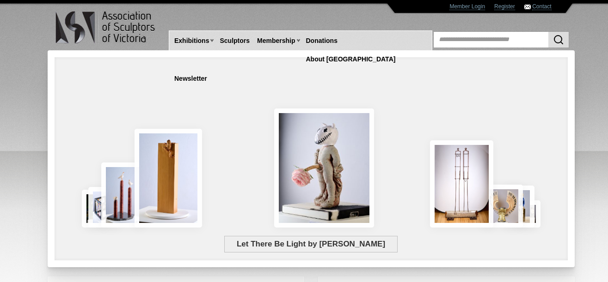 This screenshot has height=282, width=608. What do you see at coordinates (190, 79) in the screenshot?
I see `a: Newsletter` at bounding box center [190, 79].